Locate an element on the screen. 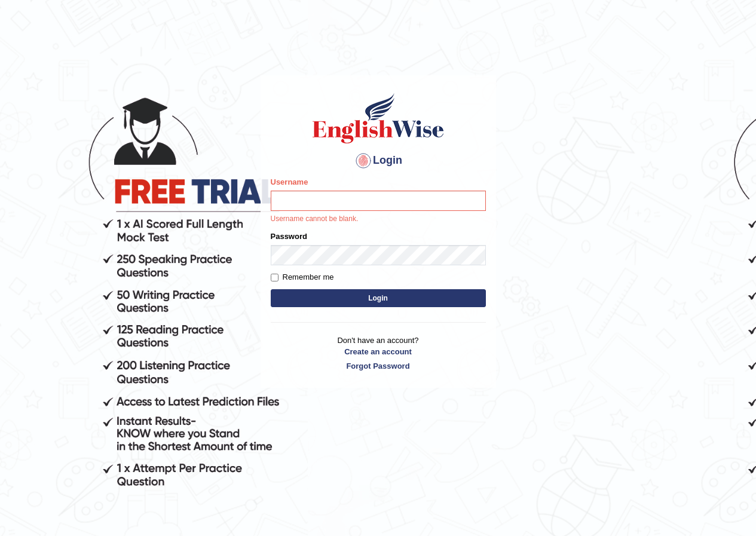 Image resolution: width=756 pixels, height=536 pixels. button: Login is located at coordinates (378, 298).